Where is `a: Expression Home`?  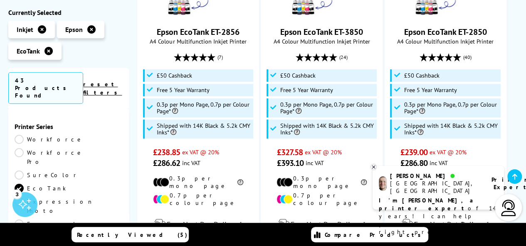
a: Expression Home is located at coordinates (54, 229).